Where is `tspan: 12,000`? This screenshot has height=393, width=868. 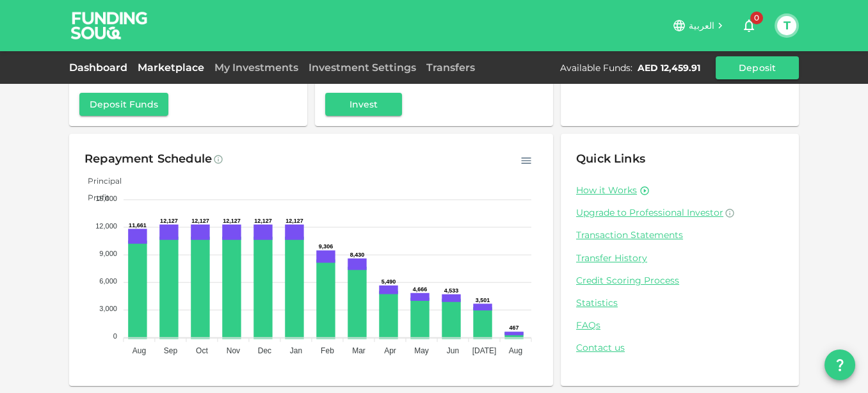
tspan: 12,000 is located at coordinates (106, 225).